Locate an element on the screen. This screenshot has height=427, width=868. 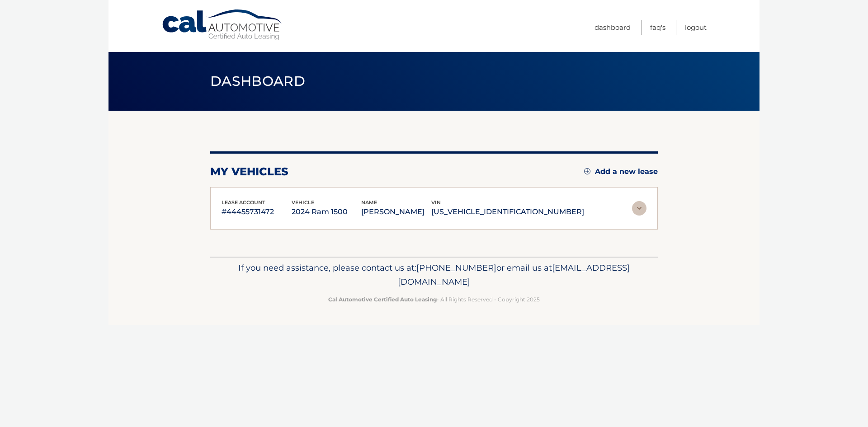
h2: my vehicles is located at coordinates (249, 172).